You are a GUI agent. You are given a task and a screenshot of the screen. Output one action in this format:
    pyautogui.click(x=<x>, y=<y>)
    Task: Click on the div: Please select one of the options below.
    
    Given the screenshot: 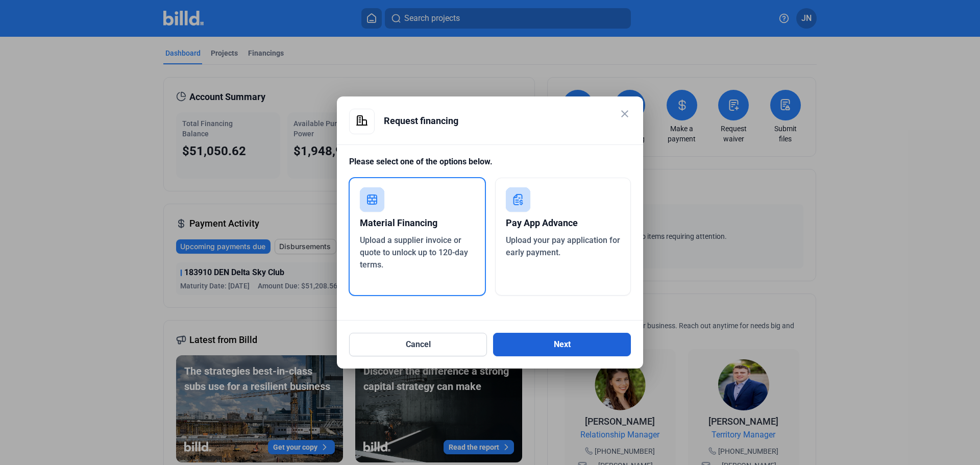 What is the action you would take?
    pyautogui.click(x=490, y=166)
    